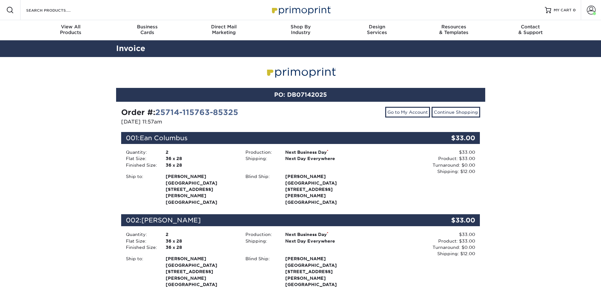  What do you see at coordinates (530, 30) in the screenshot?
I see `a: Contact& Support` at bounding box center [530, 30].